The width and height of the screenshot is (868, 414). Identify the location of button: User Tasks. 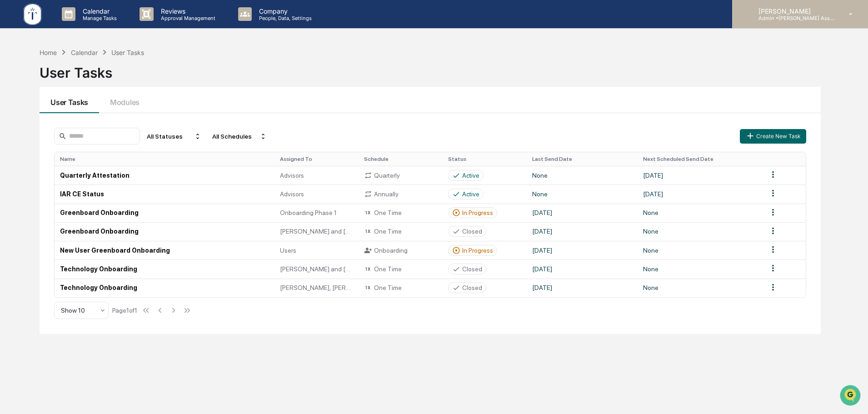
(69, 100).